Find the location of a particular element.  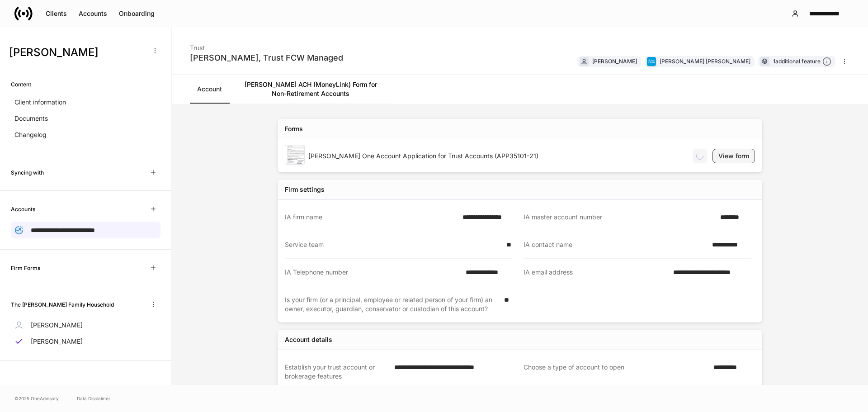

div: IA master account number is located at coordinates (619, 217).